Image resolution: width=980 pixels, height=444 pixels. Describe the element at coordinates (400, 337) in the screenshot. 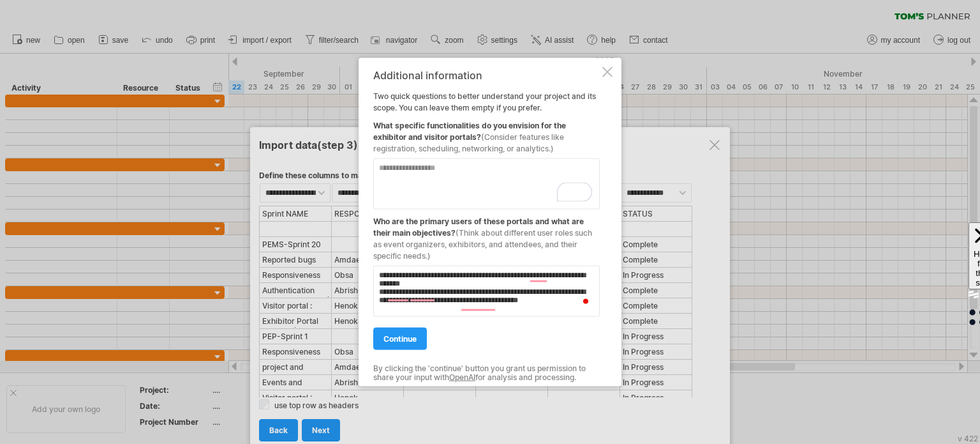

I see `a: continue` at that location.